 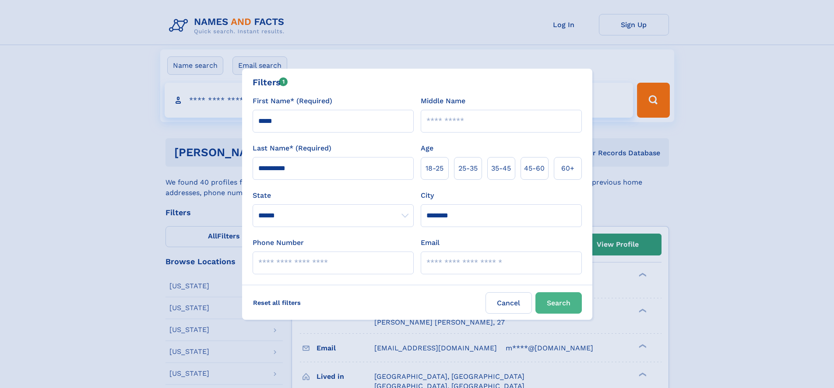 I want to click on label: State, so click(x=333, y=196).